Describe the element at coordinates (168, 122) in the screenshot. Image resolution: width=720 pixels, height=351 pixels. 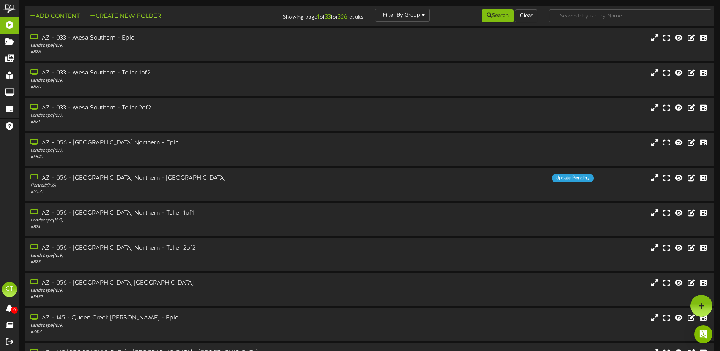
I see `div: # 871` at that location.